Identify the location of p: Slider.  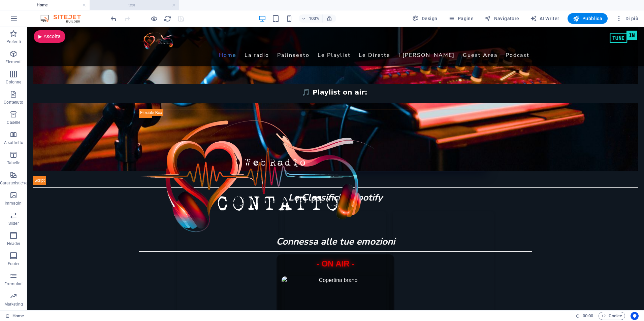
(14, 224).